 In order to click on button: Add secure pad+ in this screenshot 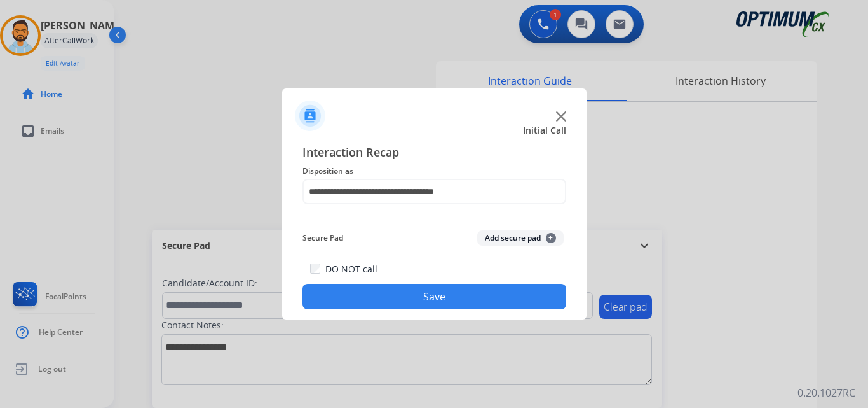, I will do `click(520, 238)`.